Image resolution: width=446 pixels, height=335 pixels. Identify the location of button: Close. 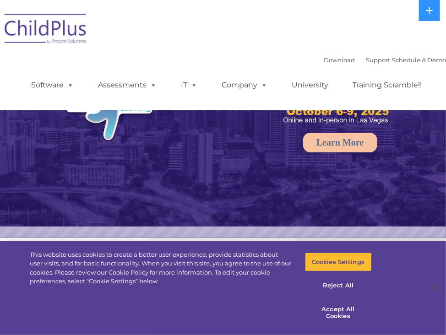
(436, 288).